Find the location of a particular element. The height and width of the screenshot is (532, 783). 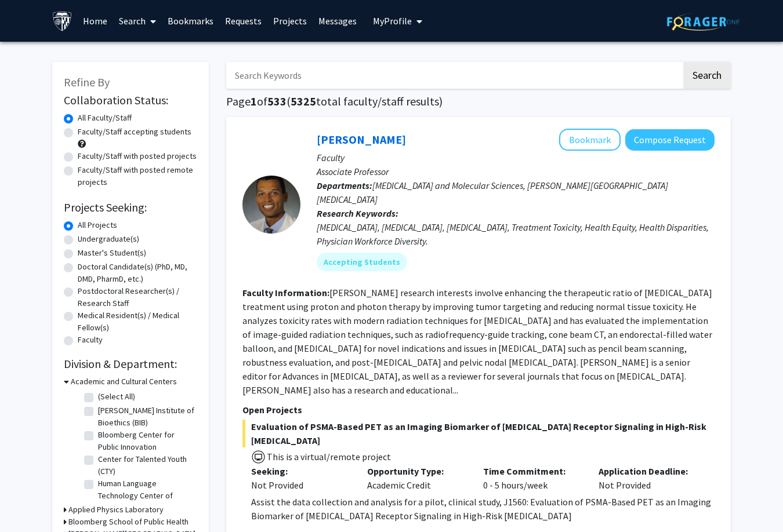

label: All Faculty/Staff is located at coordinates (105, 118).